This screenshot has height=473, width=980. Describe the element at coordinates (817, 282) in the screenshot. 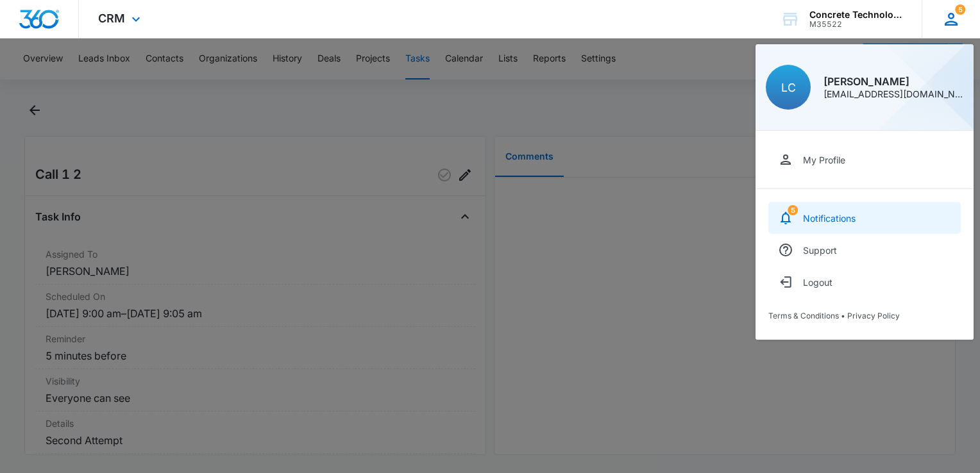

I see `div: Logout` at that location.